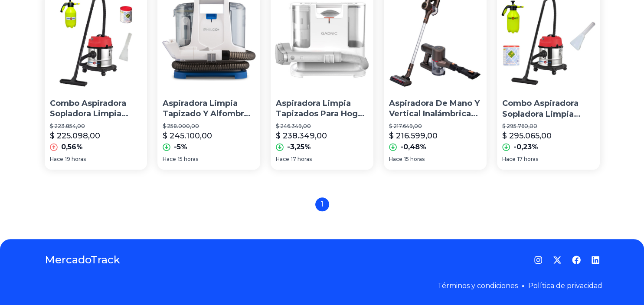 The height and width of the screenshot is (305, 644). I want to click on a: Facebook, so click(576, 260).